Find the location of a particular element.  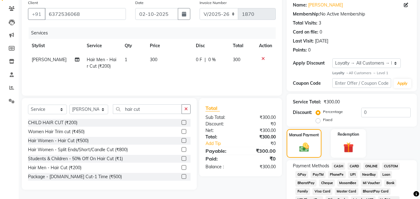

th: Service is located at coordinates (102, 46).